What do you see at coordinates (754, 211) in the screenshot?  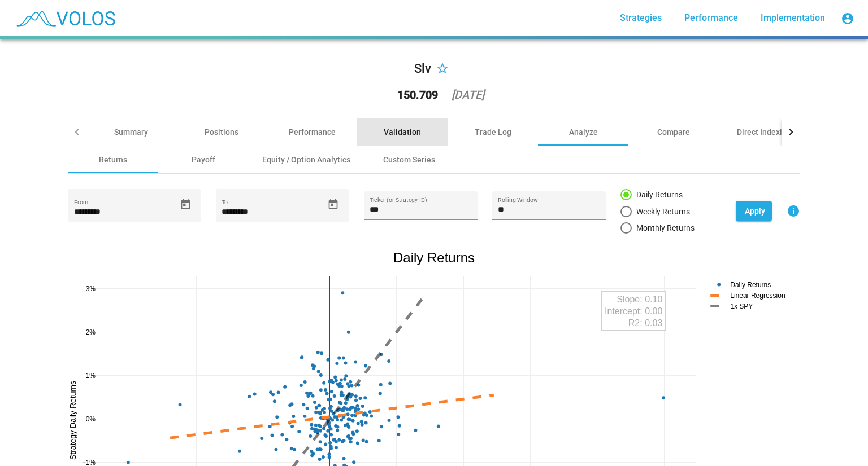 I see `button: Apply` at bounding box center [754, 211].